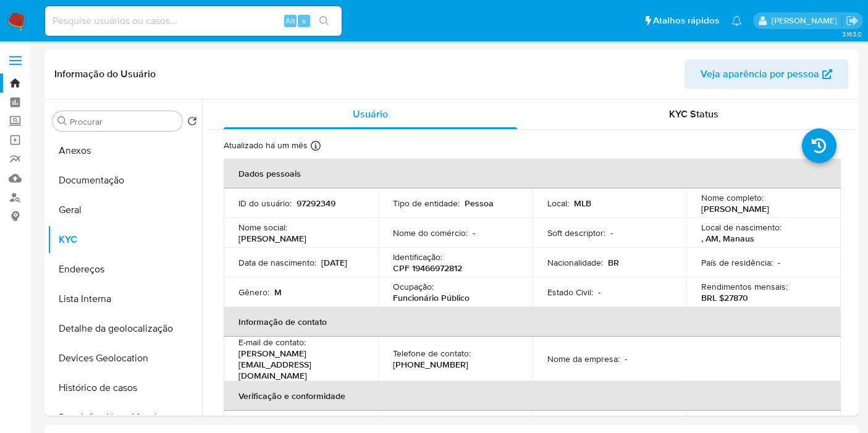 The height and width of the screenshot is (433, 868). I want to click on p: Nacionalidade :, so click(576, 263).